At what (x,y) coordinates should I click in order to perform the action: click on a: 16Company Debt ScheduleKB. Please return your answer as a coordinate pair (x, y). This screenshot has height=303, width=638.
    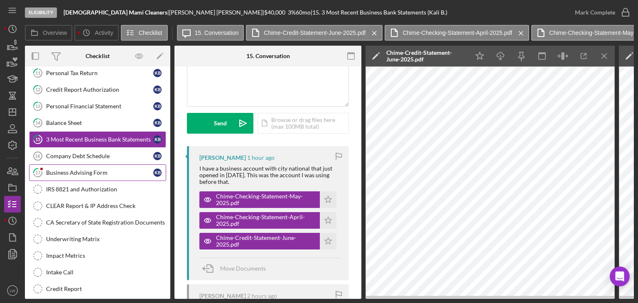
    Looking at the image, I should click on (98, 156).